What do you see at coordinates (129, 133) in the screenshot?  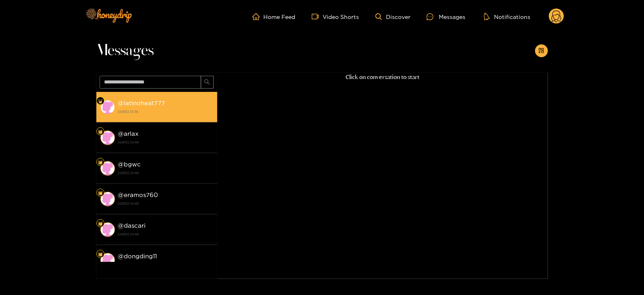 I see `strong: @ arlax` at bounding box center [129, 133].